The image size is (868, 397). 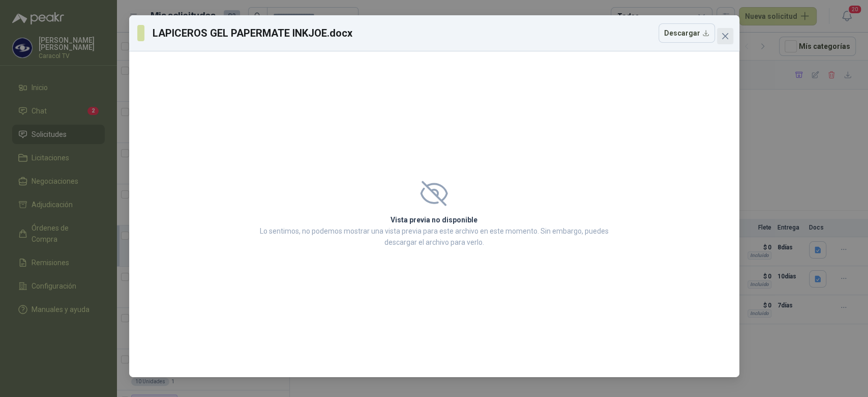 I want to click on h3: LAPICEROS GEL PAPERMATE INKJOE.docx, so click(x=253, y=33).